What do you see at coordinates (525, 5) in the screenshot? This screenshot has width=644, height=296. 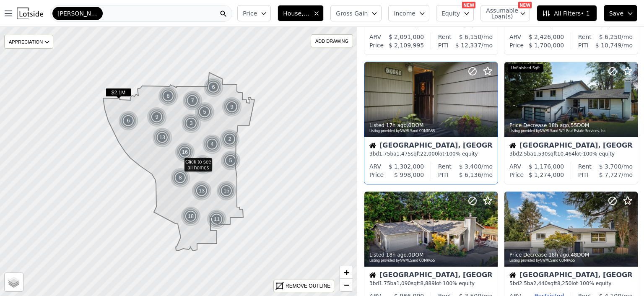 I see `div: NEW` at bounding box center [525, 5].